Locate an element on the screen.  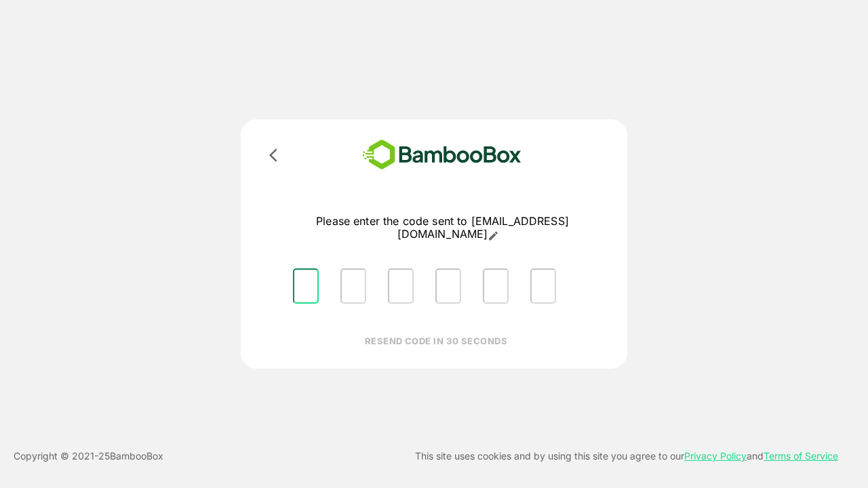
input: Please enter OTP character 6 is located at coordinates (544, 286).